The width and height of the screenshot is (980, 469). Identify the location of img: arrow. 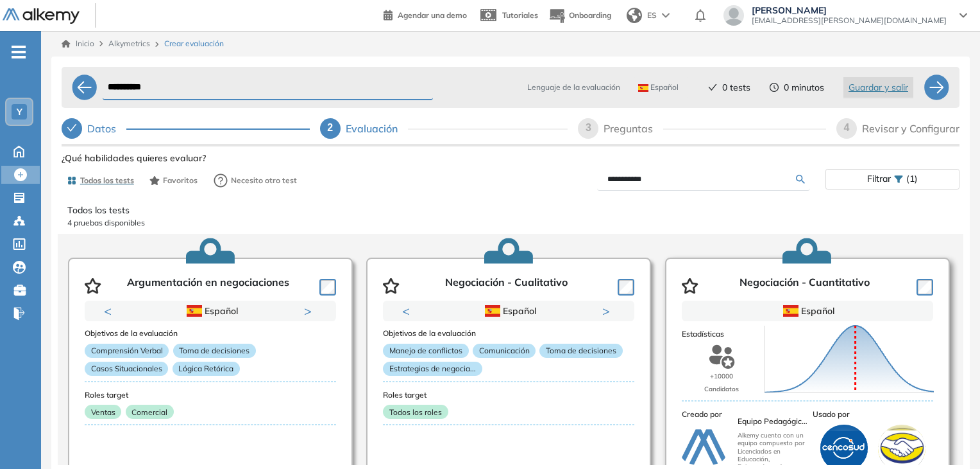
(666, 16).